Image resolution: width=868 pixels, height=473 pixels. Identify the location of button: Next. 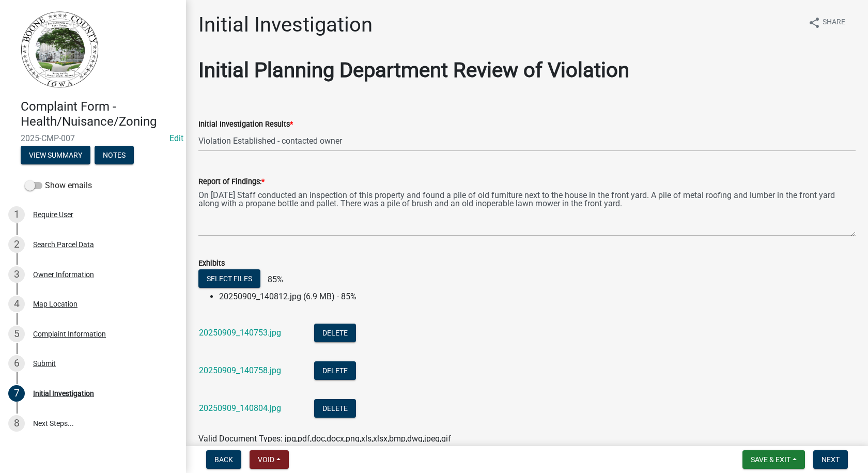
(830, 460).